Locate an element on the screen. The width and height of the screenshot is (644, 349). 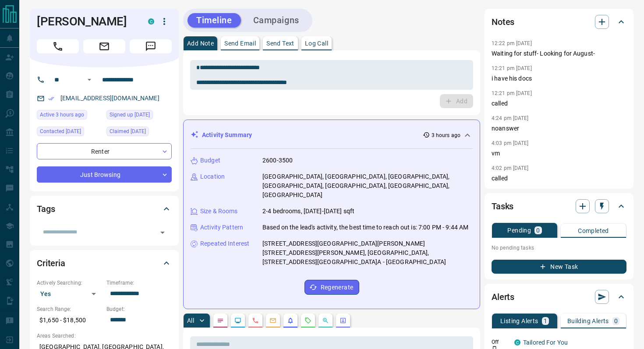
p: Waiting for stuff- Looking for August- is located at coordinates (559, 54).